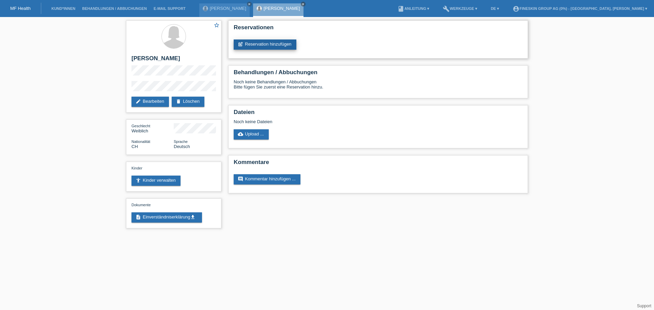 Image resolution: width=654 pixels, height=310 pixels. What do you see at coordinates (378, 74) in the screenshot?
I see `h2: Behandlungen / Abbuchungen` at bounding box center [378, 74].